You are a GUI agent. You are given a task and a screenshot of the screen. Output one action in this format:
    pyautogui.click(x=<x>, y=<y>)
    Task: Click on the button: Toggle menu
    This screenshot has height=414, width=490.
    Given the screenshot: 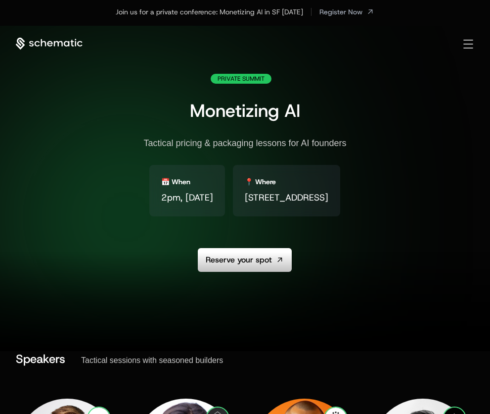 What is the action you would take?
    pyautogui.click(x=468, y=44)
    